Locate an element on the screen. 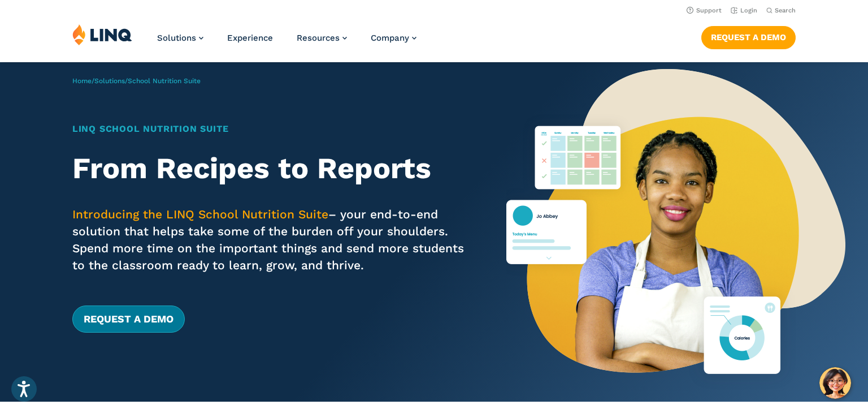 The image size is (868, 413). span: Introducing the LINQ School Nutrition Suite is located at coordinates (200, 214).